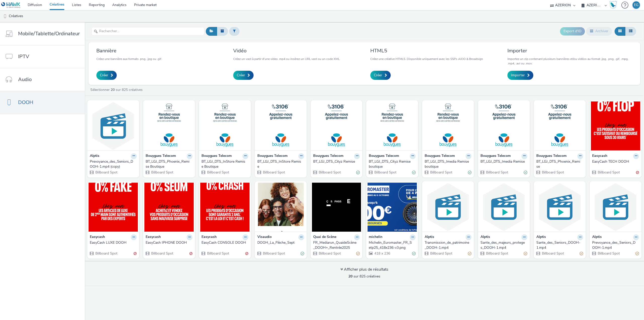 The width and height of the screenshot is (644, 320). What do you see at coordinates (336, 126) in the screenshot?
I see `img: BT_LGJ_DTS_Cityz Remise visual` at bounding box center [336, 126].